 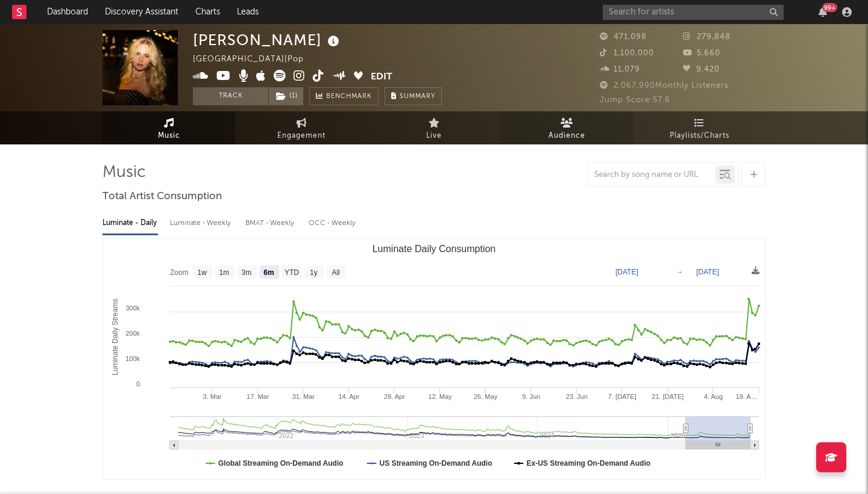 What do you see at coordinates (130, 223) in the screenshot?
I see `div: Luminate - Daily` at bounding box center [130, 223].